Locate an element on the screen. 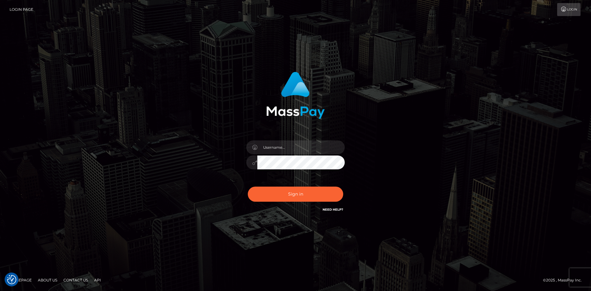  img: Revisit consent button is located at coordinates (12, 280).